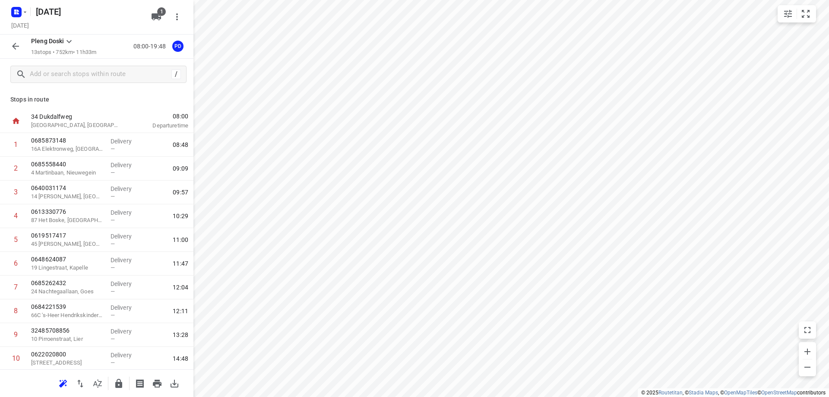 The width and height of the screenshot is (829, 397). Describe the element at coordinates (16, 263) in the screenshot. I see `div: 6` at that location.